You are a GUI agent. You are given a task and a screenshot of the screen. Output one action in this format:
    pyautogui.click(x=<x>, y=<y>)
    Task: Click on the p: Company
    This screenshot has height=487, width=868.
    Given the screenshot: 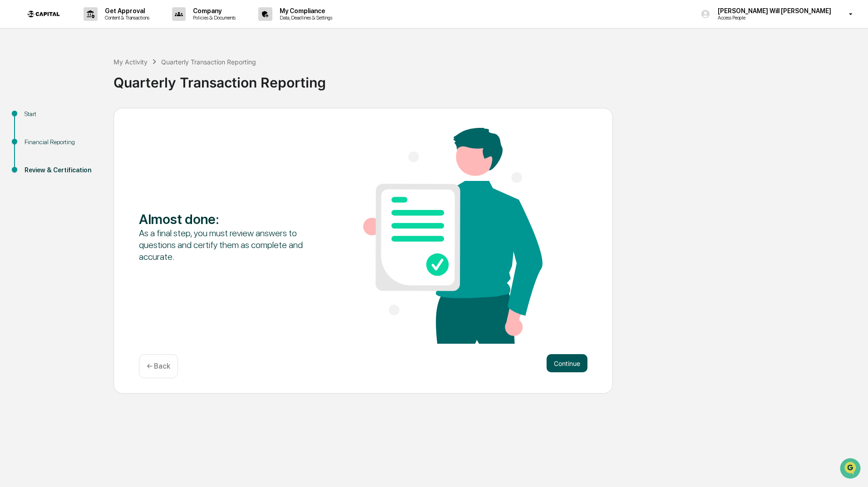 What is the action you would take?
    pyautogui.click(x=213, y=11)
    